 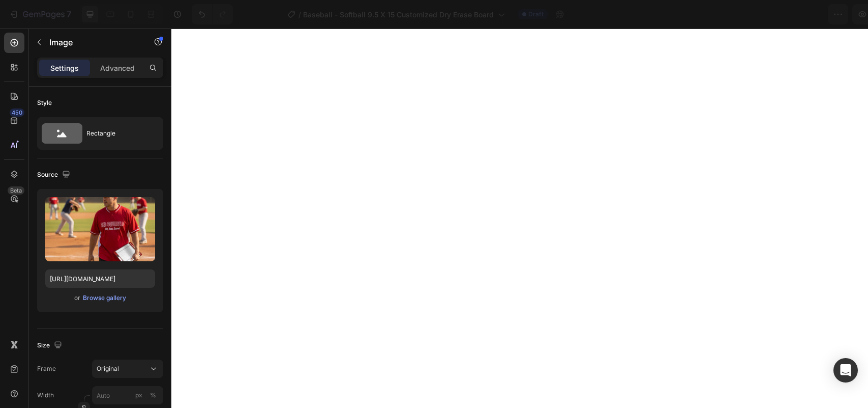 I want to click on div: Undo/Redo, so click(x=212, y=14).